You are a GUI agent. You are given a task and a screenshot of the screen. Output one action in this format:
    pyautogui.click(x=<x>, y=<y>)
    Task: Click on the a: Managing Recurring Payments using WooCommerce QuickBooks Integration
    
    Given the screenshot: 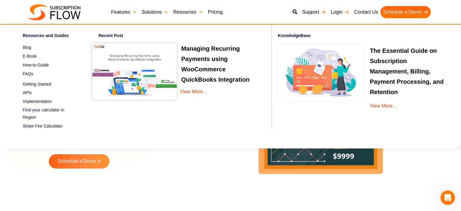 What is the action you would take?
    pyautogui.click(x=216, y=65)
    